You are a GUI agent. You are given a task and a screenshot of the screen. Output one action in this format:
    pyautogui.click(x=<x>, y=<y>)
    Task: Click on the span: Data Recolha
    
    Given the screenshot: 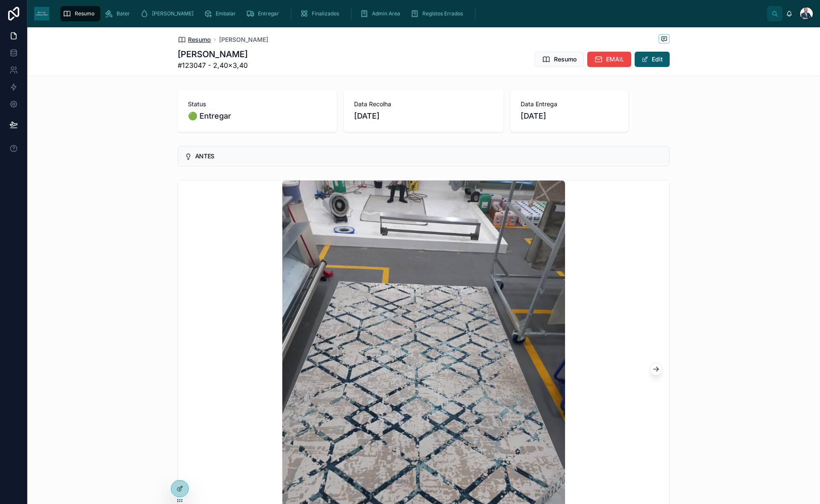 What is the action you would take?
    pyautogui.click(x=423, y=104)
    